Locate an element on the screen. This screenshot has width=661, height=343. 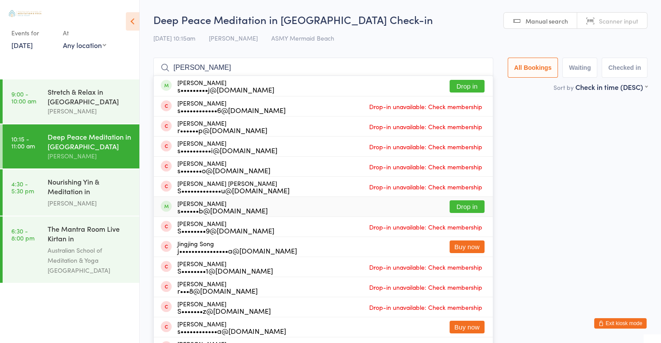
button: Checked in is located at coordinates (624, 68).